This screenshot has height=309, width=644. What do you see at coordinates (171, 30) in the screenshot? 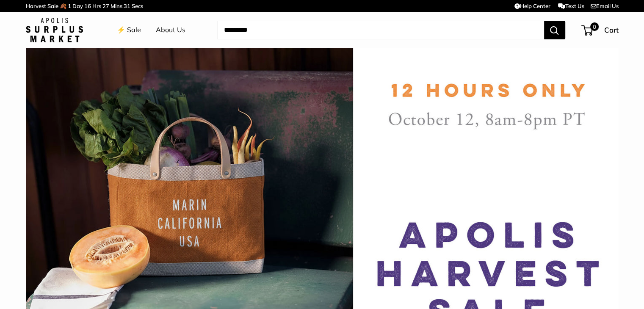
I see `a: About Us` at bounding box center [171, 30].